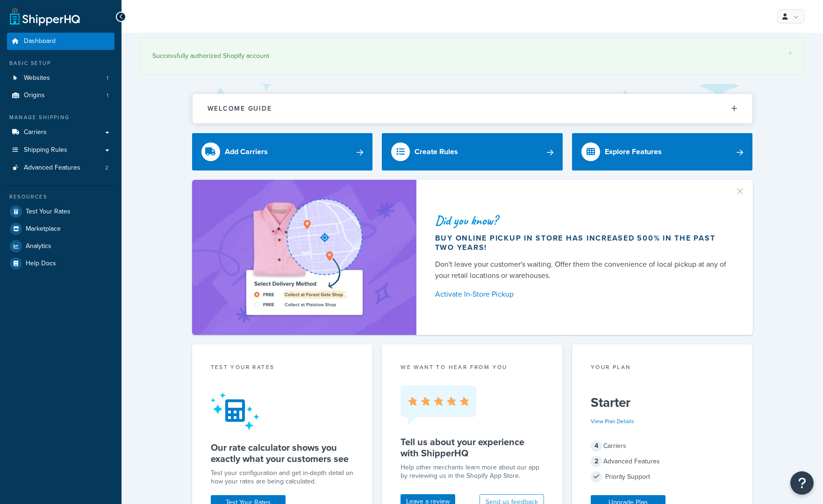 The width and height of the screenshot is (823, 504). I want to click on div: Carriers, so click(662, 446).